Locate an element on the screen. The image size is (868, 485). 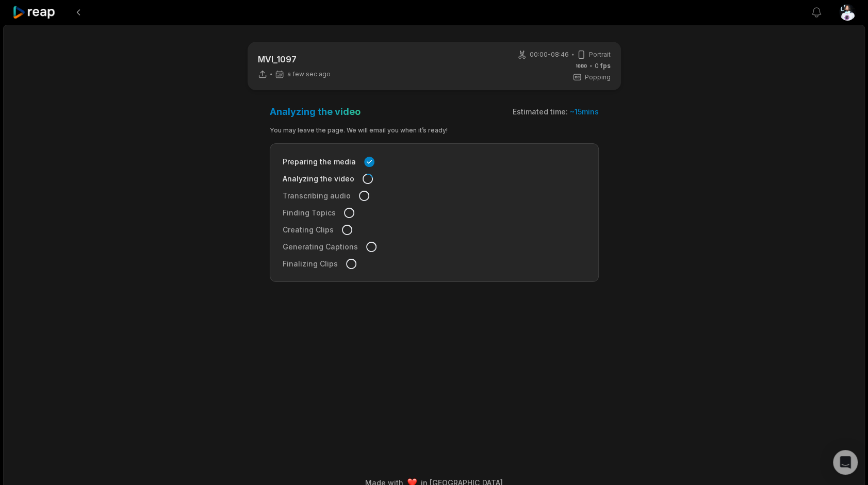
span: Preparing the media is located at coordinates (319, 161).